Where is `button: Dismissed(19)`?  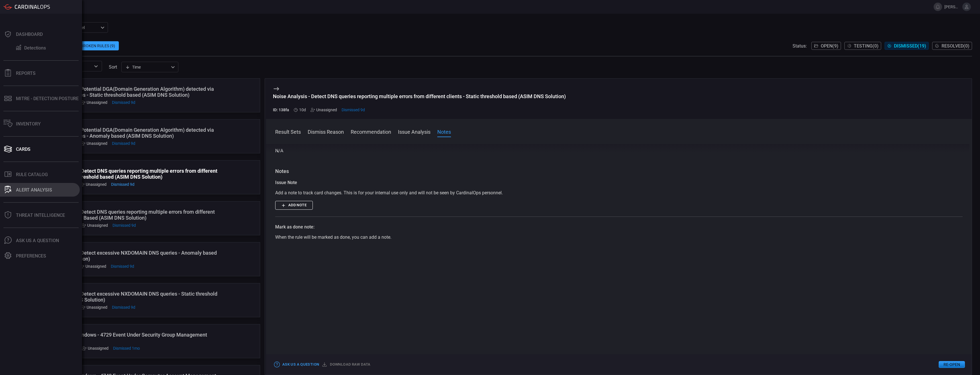 button: Dismissed(19) is located at coordinates (906, 46).